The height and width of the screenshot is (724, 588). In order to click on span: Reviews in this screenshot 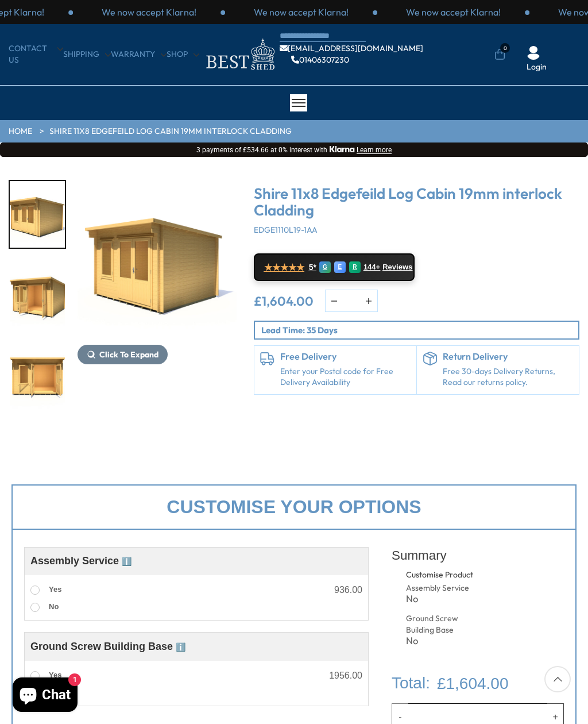, I will do `click(397, 267)`.